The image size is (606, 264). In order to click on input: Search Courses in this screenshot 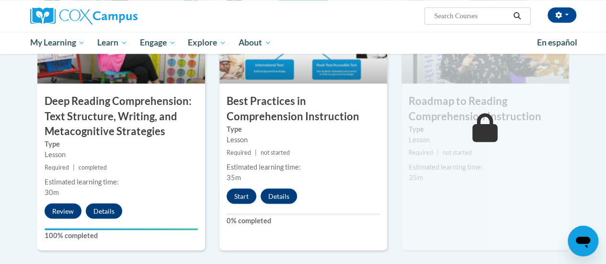, I will do `click(471, 16)`.